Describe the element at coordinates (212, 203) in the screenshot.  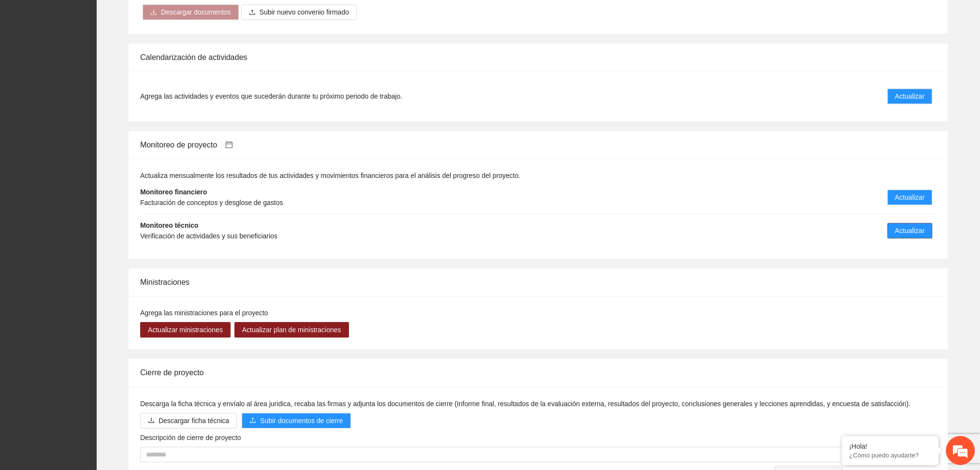
I see `span: Facturación de conceptos y desglose de gastos` at that location.